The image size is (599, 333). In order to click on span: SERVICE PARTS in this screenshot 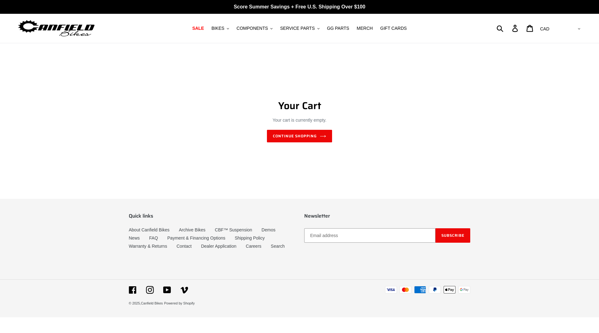, I will do `click(297, 28)`.